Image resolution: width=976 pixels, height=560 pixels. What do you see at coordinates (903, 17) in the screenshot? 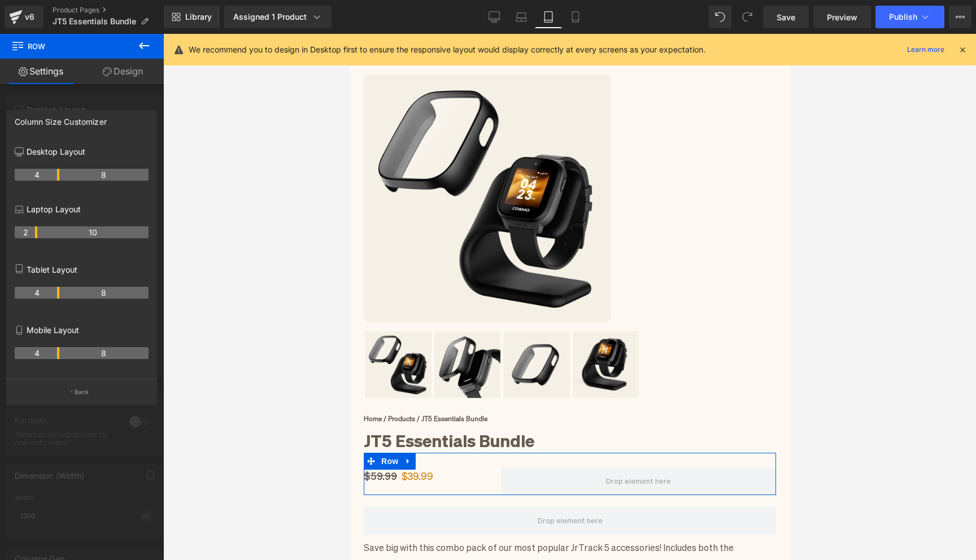
I see `span: Publish` at bounding box center [903, 17].